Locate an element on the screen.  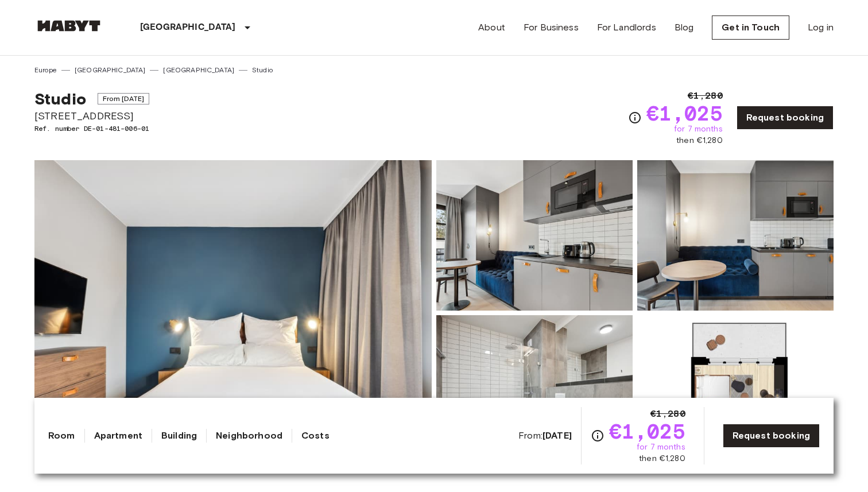
a: Log in is located at coordinates (821, 27).